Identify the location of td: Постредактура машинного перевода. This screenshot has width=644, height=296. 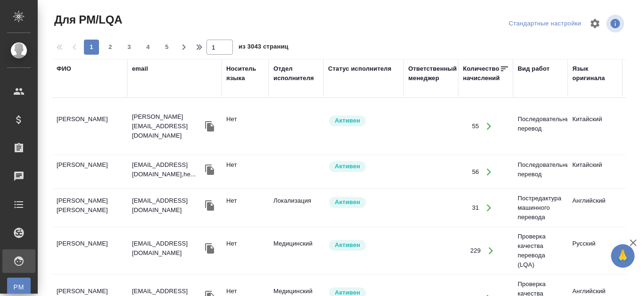
(541, 208).